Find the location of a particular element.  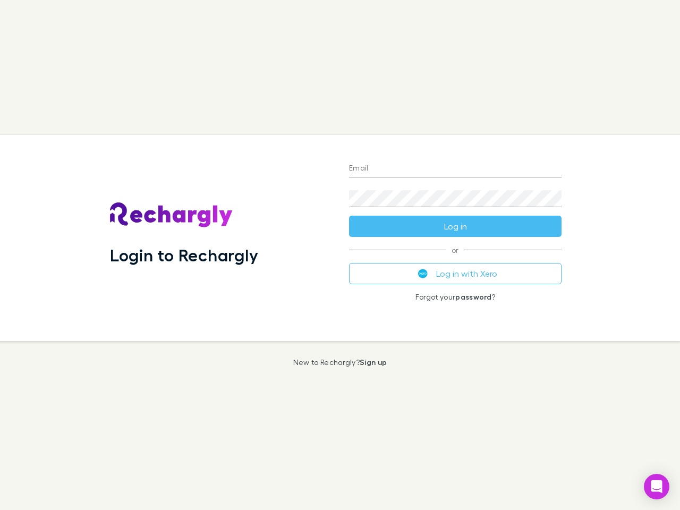

button: Log in with Xero is located at coordinates (455, 273).